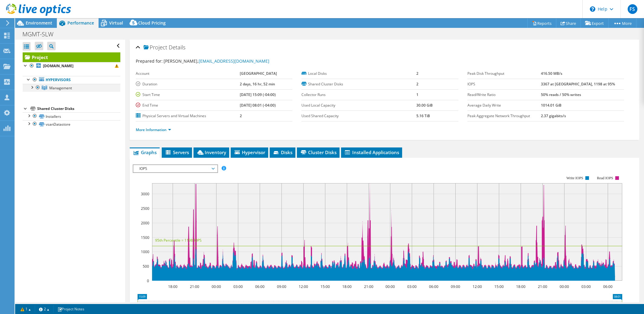  Describe the element at coordinates (79, 109) in the screenshot. I see `div: Shared Cluster Disks` at that location.